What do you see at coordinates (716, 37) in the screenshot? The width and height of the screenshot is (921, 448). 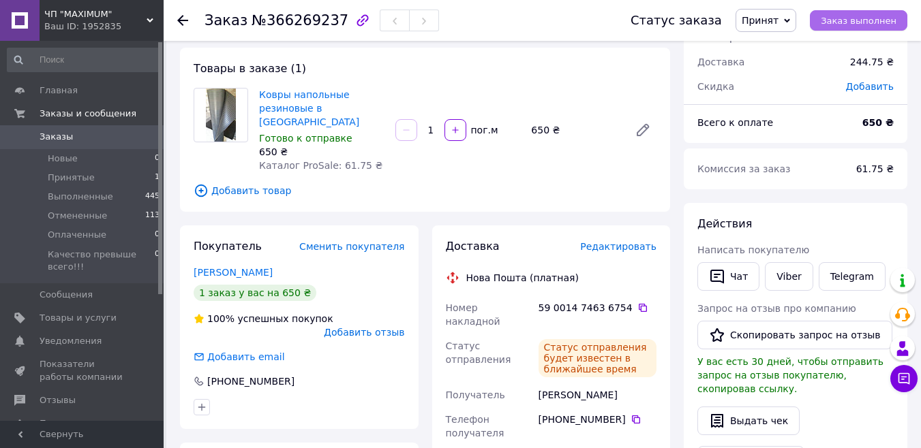 I see `span: 1 товар` at bounding box center [716, 37].